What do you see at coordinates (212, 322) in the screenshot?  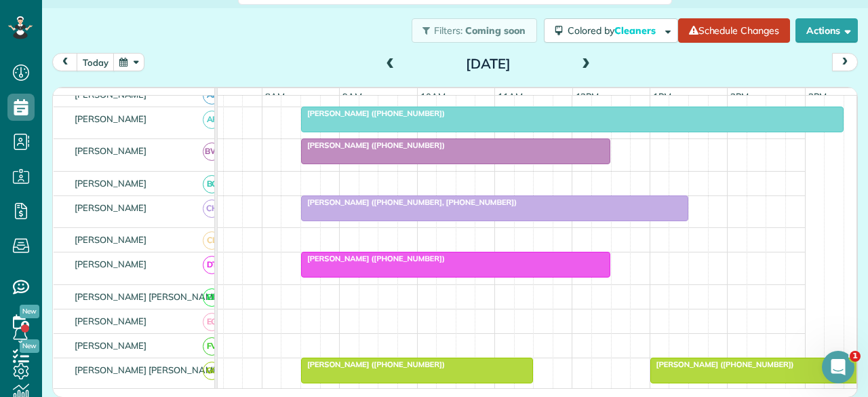 I see `span: EG` at bounding box center [212, 322].